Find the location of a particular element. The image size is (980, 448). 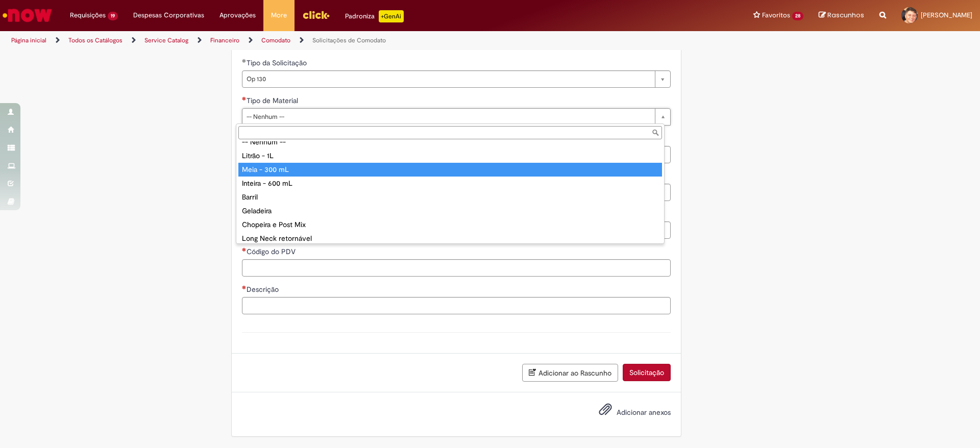

ul: Tipo de Material is located at coordinates (450, 192).